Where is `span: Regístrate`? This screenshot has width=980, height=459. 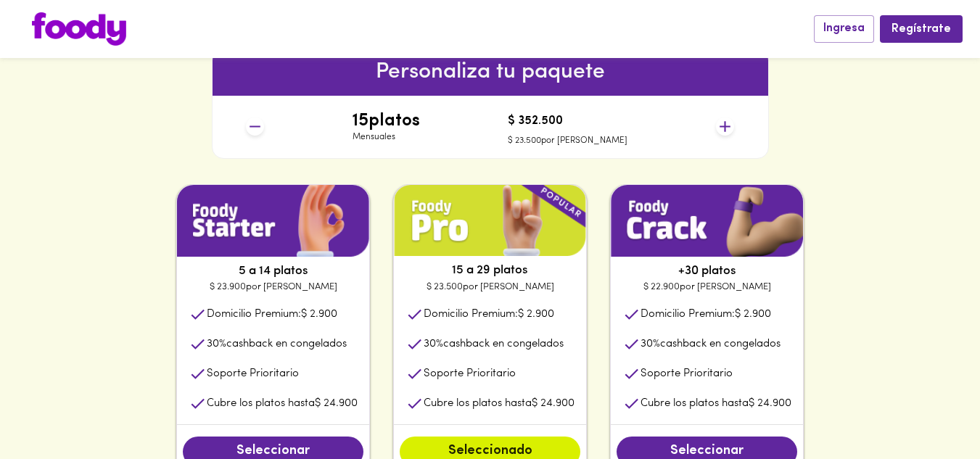 span: Regístrate is located at coordinates (921, 29).